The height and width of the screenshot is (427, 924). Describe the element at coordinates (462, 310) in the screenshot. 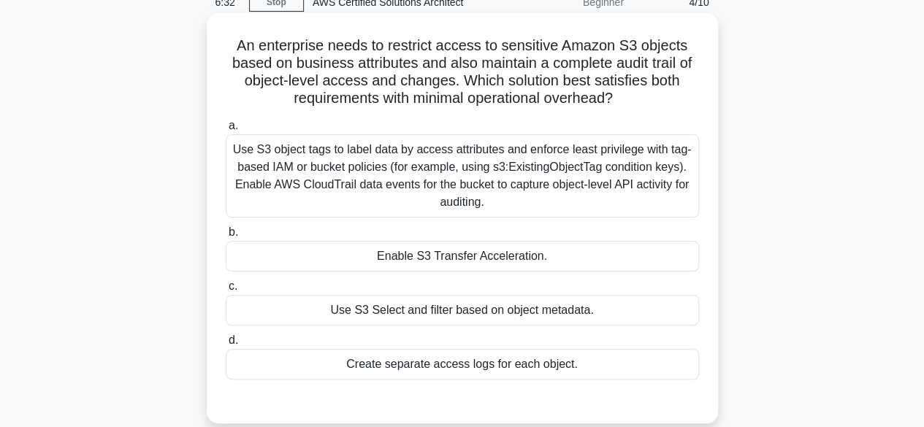

I see `div: Use S3 Select and filter based on object metadata.` at that location.